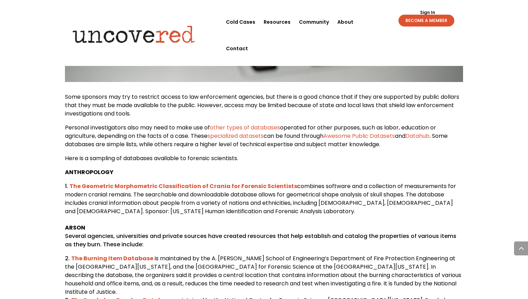 Image resolution: width=528 pixels, height=299 pixels. Describe the element at coordinates (134, 34) in the screenshot. I see `img: Uncovered logo` at that location.